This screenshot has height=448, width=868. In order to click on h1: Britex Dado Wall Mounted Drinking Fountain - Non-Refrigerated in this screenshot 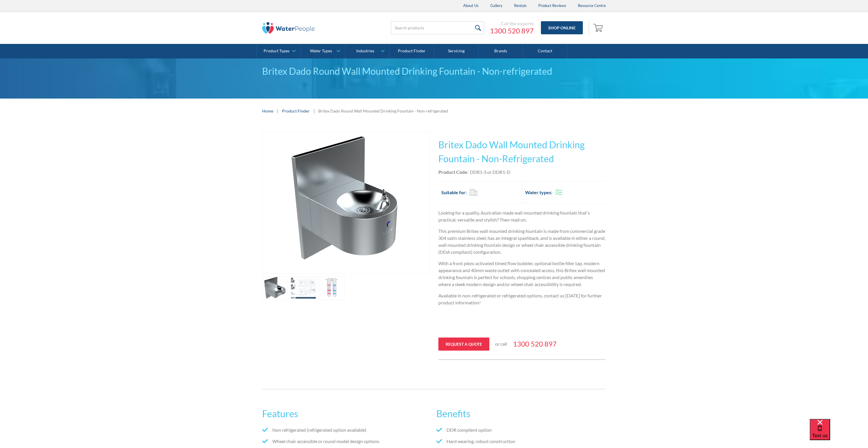, I will do `click(522, 152)`.